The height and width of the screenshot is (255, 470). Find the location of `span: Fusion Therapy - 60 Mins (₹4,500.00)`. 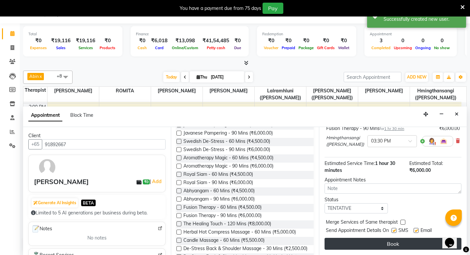

span: Fusion Therapy - 60 Mins (₹4,500.00) is located at coordinates (222, 208).